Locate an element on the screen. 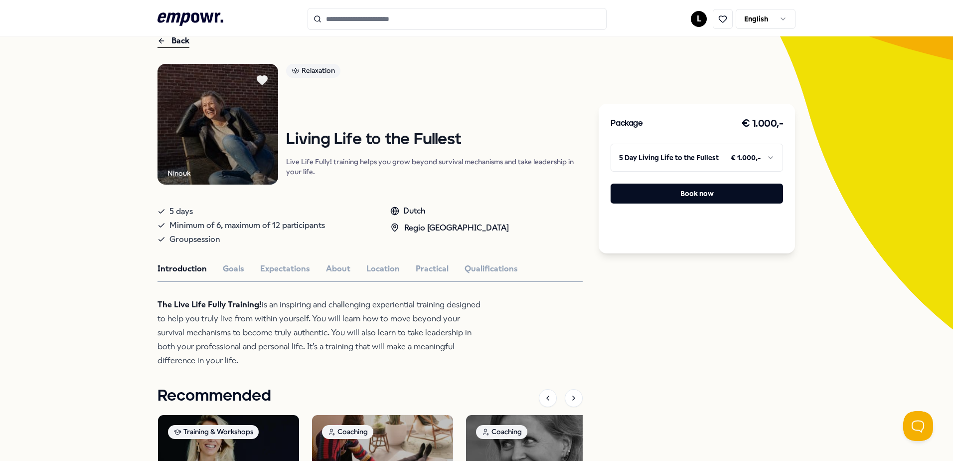 The height and width of the screenshot is (461, 953). button: L is located at coordinates (699, 19).